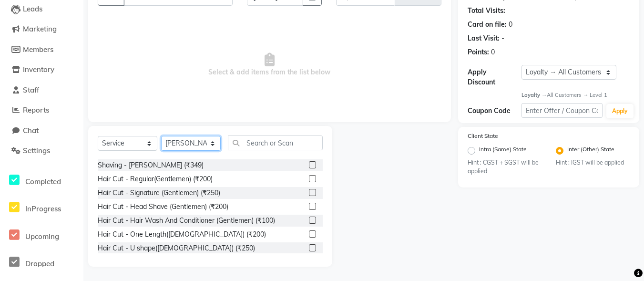  I want to click on small: Hint : CGST + SGST will be applied, so click(504, 167).